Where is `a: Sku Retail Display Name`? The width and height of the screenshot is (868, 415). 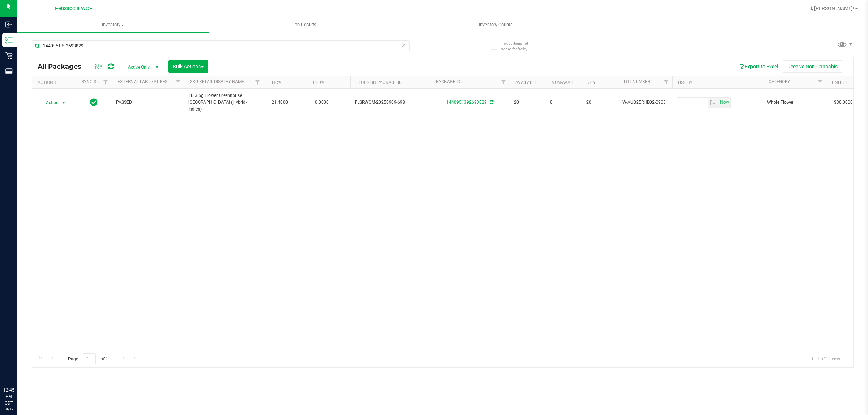 a: Sku Retail Display Name is located at coordinates (217, 82).